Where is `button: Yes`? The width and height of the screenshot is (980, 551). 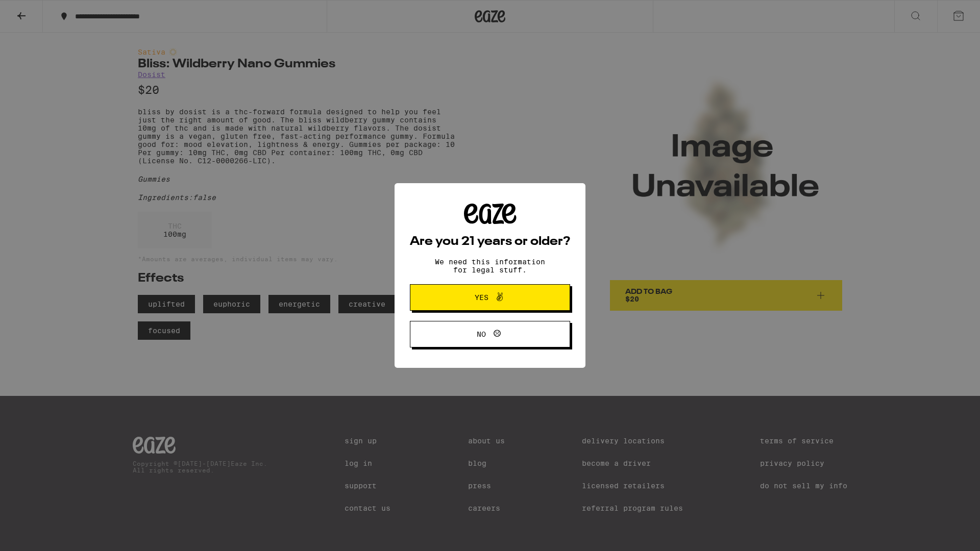
button: Yes is located at coordinates (490, 298).